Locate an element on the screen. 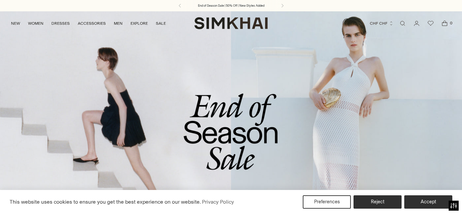 This screenshot has height=214, width=462. a: Go to the account page is located at coordinates (417, 23).